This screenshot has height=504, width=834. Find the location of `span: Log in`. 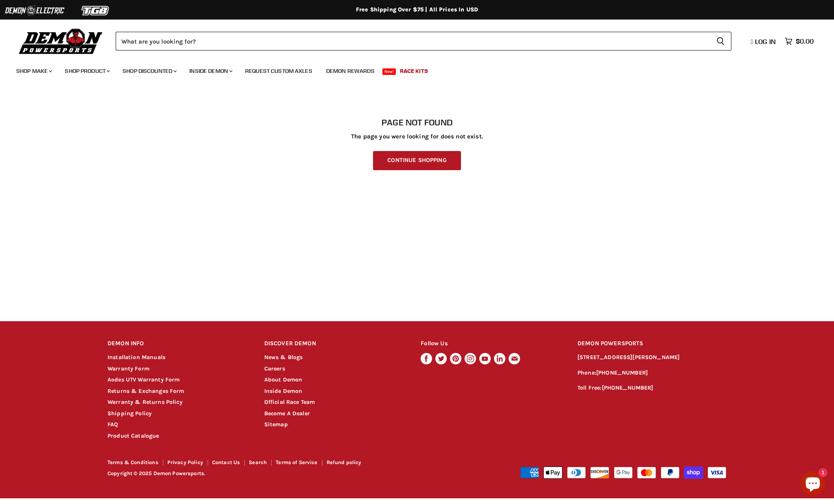

span: Log in is located at coordinates (765, 41).